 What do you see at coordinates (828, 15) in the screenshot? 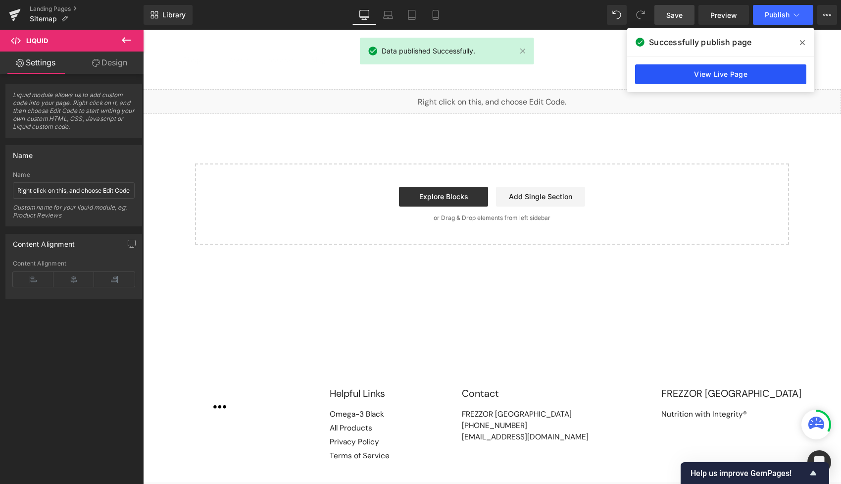
I see `button: More` at bounding box center [828, 15].